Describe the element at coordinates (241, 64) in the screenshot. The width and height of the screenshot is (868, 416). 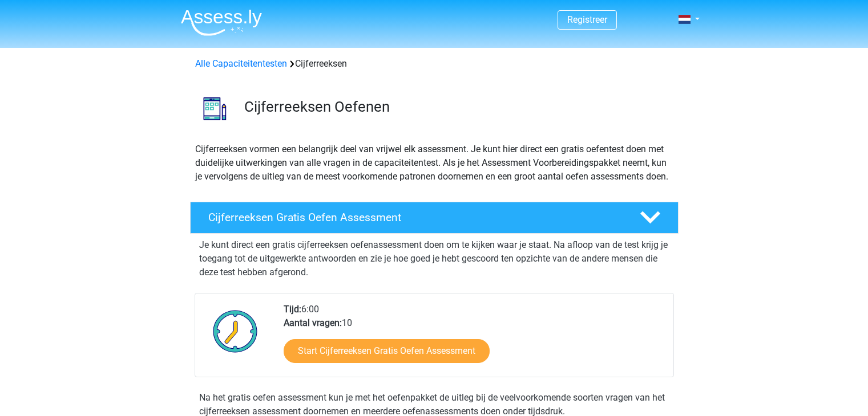
I see `a: Alle Capaciteitentesten` at that location.